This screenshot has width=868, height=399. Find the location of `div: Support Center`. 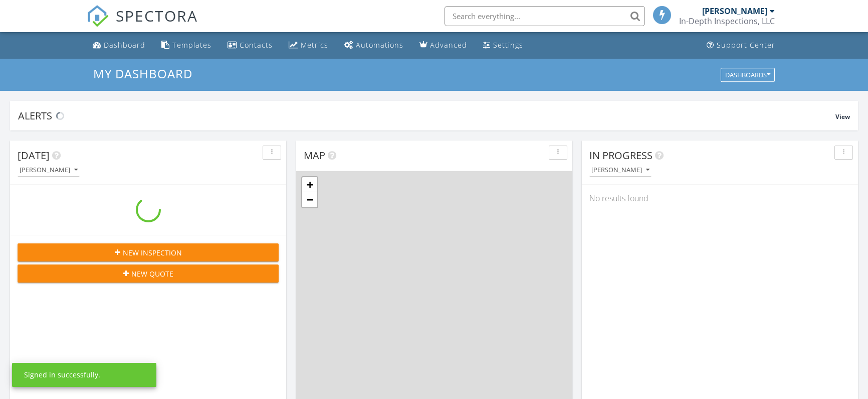

div: Support Center is located at coordinates (746, 45).